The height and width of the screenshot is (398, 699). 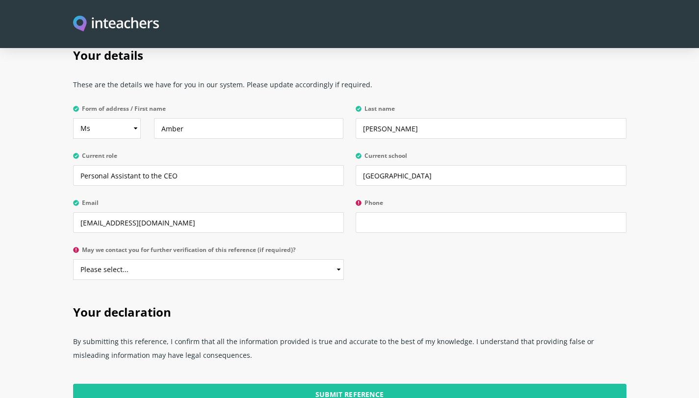 I want to click on label: Phone, so click(x=491, y=206).